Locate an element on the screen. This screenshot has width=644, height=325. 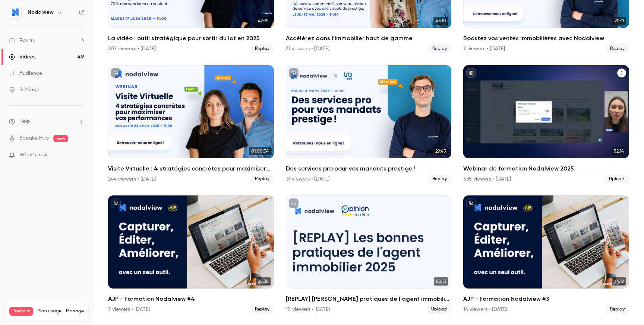
a: Manage is located at coordinates (75, 311).